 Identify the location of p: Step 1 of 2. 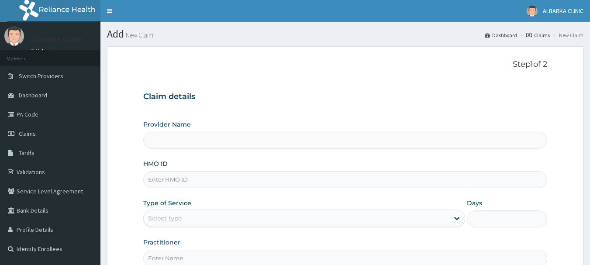
(346, 65).